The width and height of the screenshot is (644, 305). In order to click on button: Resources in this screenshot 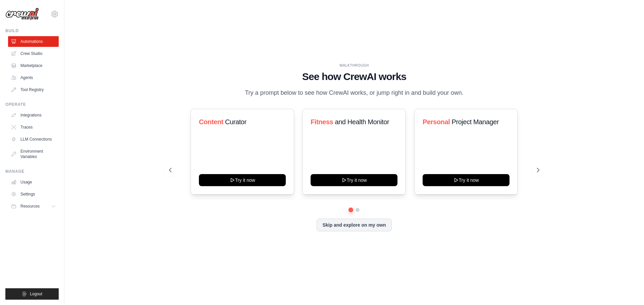, I will do `click(34, 207)`.